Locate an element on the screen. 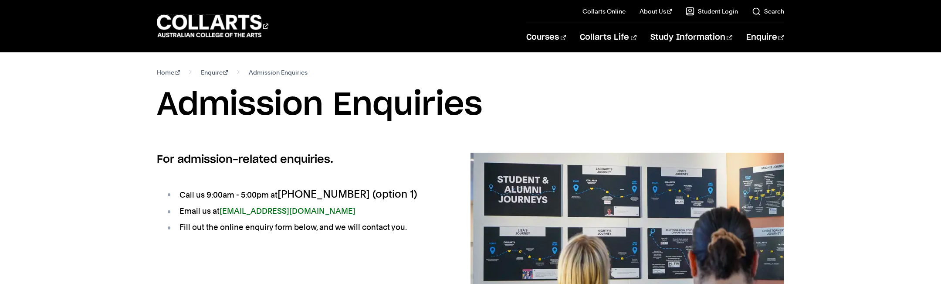  a: Search is located at coordinates (768, 11).